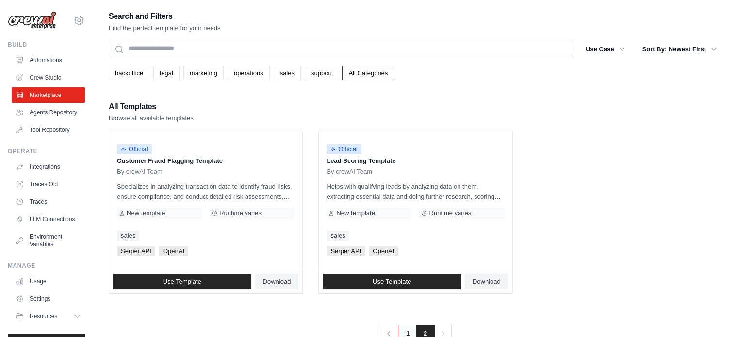 This screenshot has height=337, width=738. What do you see at coordinates (248, 73) in the screenshot?
I see `a: operations` at bounding box center [248, 73].